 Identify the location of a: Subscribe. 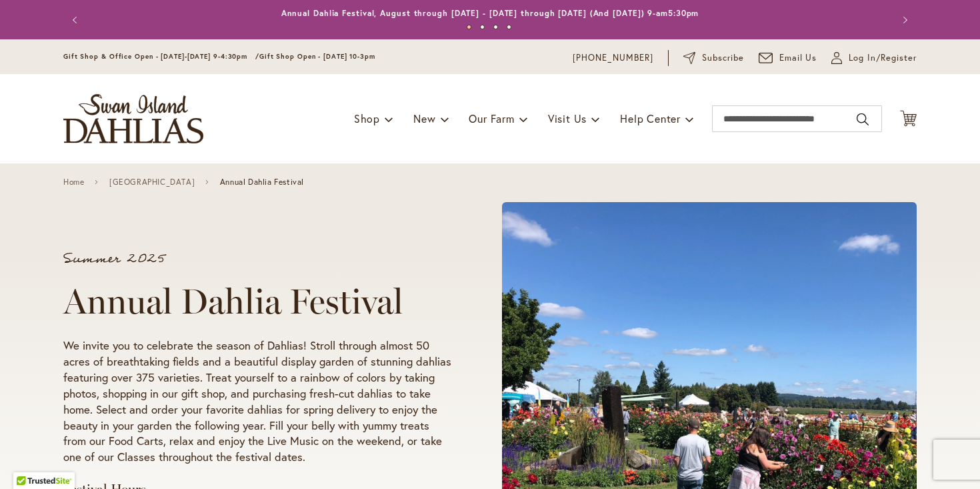
(713, 58).